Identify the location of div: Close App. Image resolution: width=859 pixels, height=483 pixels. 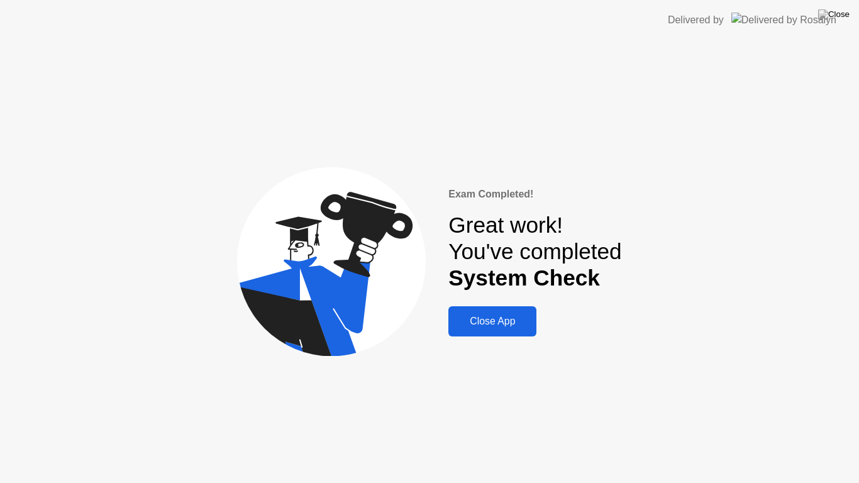
(493, 321).